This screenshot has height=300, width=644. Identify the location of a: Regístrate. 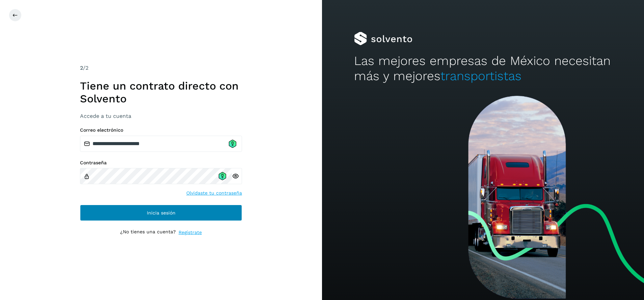
(190, 232).